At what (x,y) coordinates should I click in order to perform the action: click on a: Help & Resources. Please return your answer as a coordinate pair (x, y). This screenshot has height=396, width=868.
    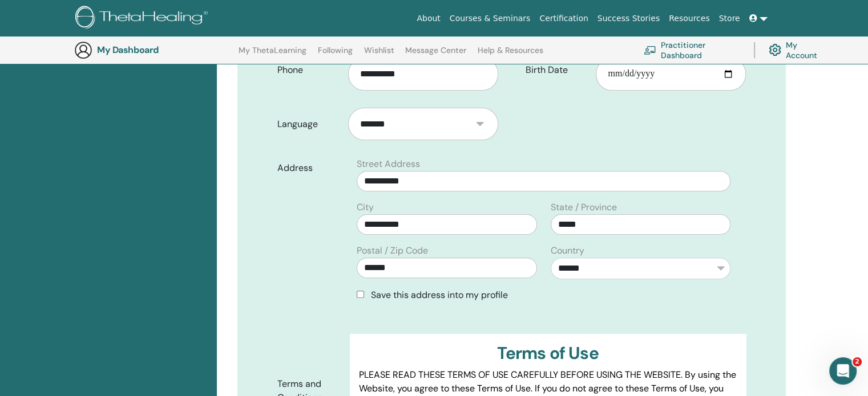
    Looking at the image, I should click on (510, 54).